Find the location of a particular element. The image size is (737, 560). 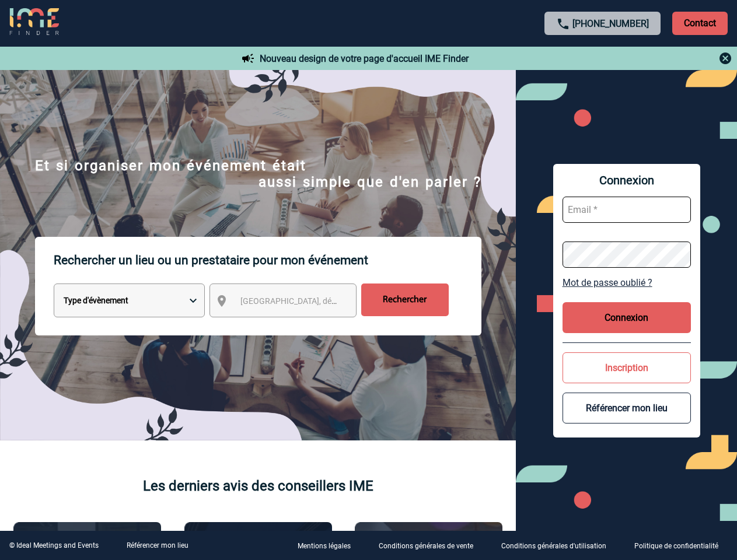

a: Mentions légales is located at coordinates (329, 545).